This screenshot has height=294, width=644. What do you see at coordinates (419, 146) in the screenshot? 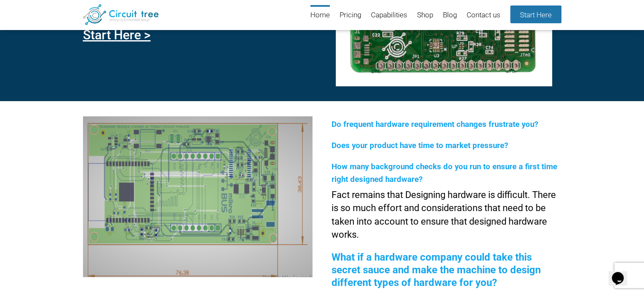
I see `span: Does your product have time to market pressure?` at bounding box center [419, 146].